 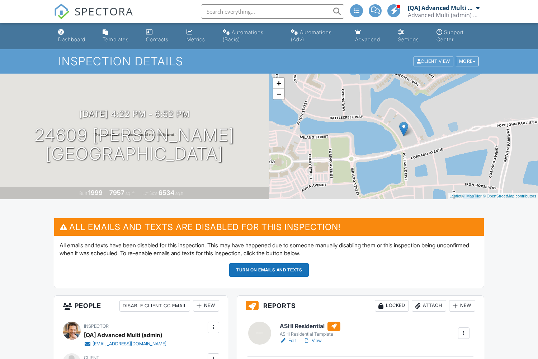 I want to click on a: Edit, so click(x=288, y=341).